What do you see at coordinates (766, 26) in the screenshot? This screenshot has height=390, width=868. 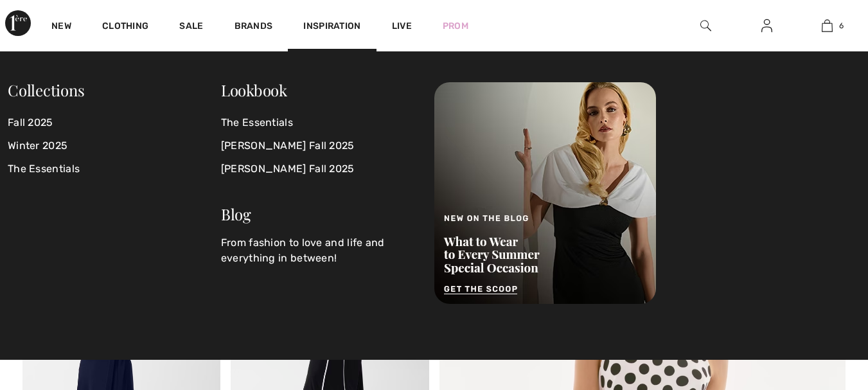 I see `img: My Info` at bounding box center [766, 26].